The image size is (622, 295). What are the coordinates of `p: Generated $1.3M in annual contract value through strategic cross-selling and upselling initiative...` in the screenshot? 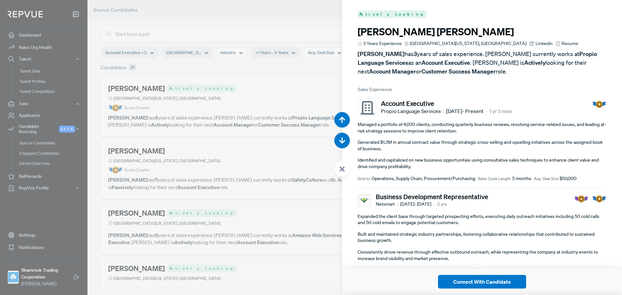 It's located at (482, 146).